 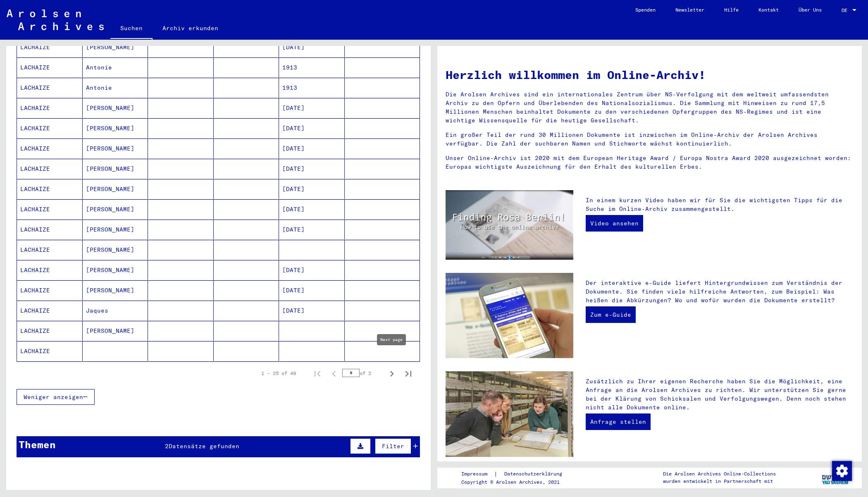 What do you see at coordinates (649, 162) in the screenshot?
I see `p: Unser Online-Archiv ist 2020 mit dem European Heritage Award / Europa Nostra Award 2020 ausgezeic...` at bounding box center [649, 162].